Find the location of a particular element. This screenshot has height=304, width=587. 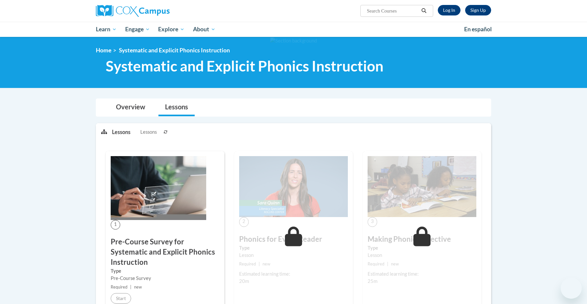

a: About is located at coordinates (204, 29).